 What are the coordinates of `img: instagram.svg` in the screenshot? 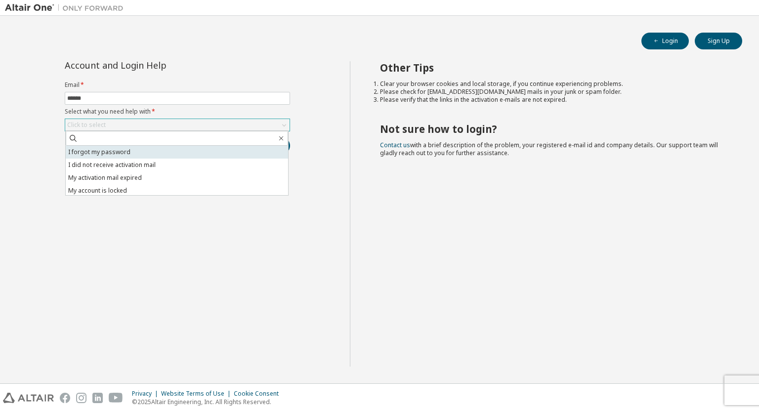 It's located at (81, 398).